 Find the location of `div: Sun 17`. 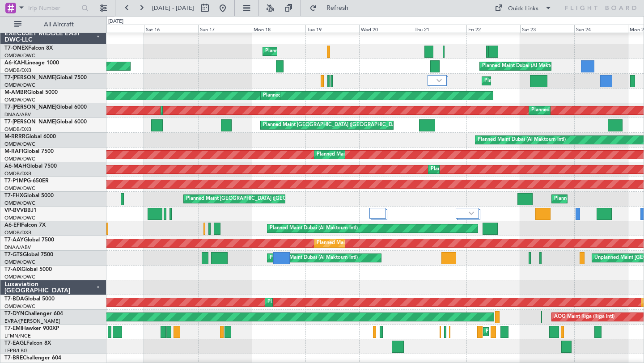

div: Sun 17 is located at coordinates (225, 29).